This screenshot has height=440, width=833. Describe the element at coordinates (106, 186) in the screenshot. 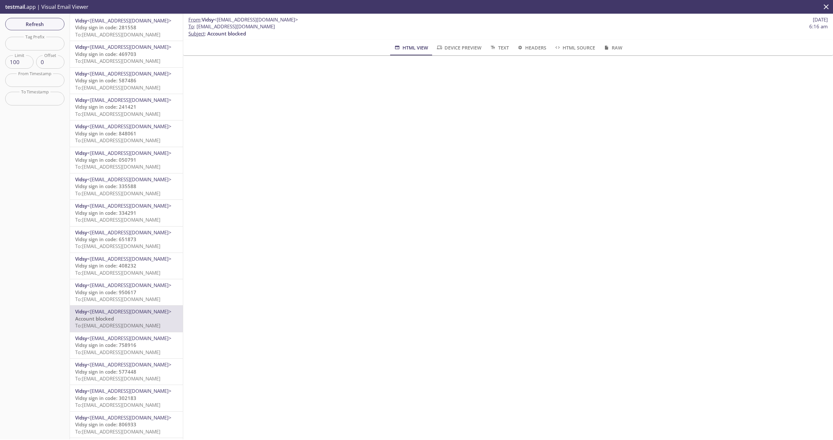

I see `span: Vidsy sign in code: 335588` at that location.